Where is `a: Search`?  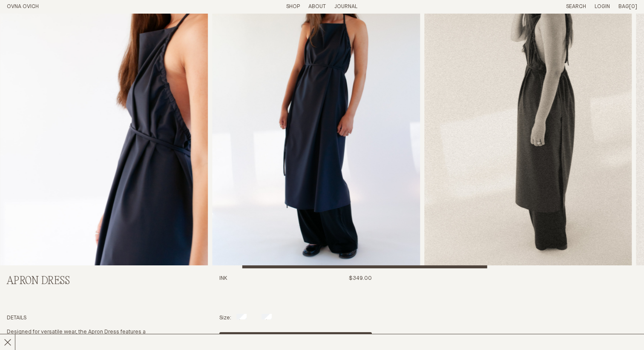 a: Search is located at coordinates (576, 6).